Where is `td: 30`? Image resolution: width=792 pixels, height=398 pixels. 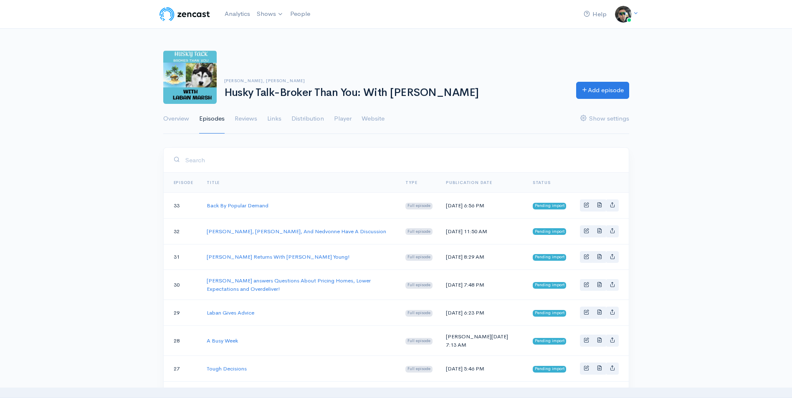 td: 30 is located at coordinates (182, 285).